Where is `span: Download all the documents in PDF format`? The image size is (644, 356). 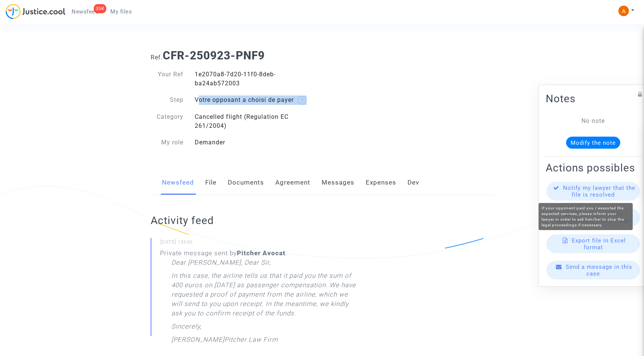 span: Download all the documents in PDF format is located at coordinates (593, 217).